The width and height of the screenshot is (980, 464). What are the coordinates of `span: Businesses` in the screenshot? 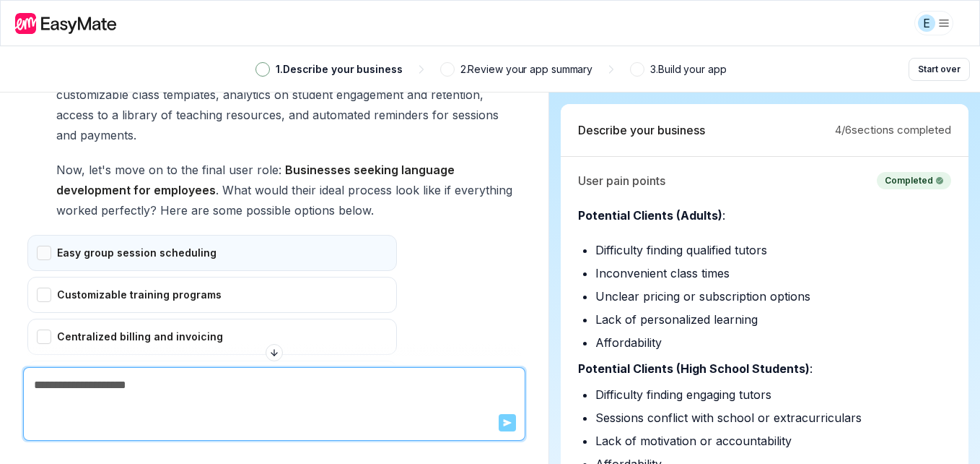 It's located at (318, 170).